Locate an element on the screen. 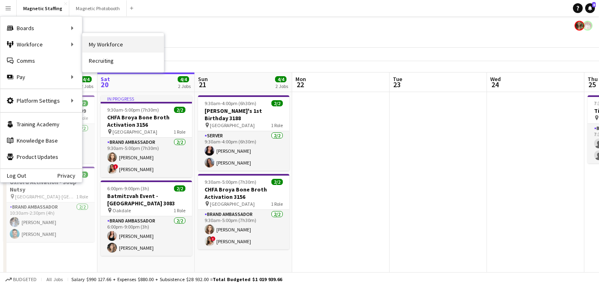 Image resolution: width=599 pixels, height=286 pixels. span: Thu is located at coordinates (592, 79).